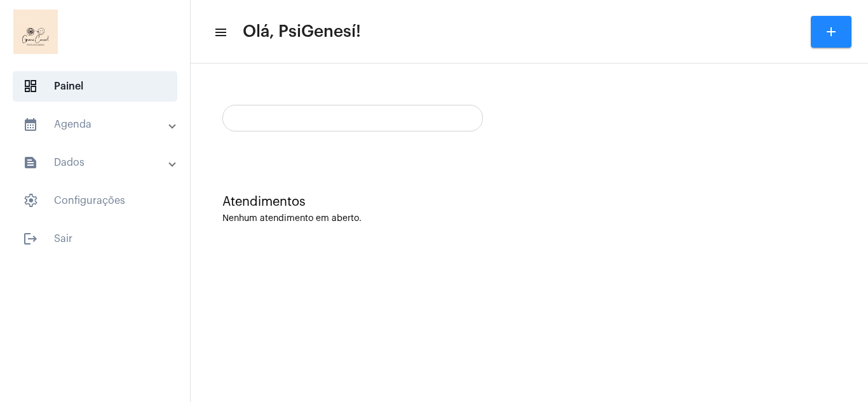 The image size is (868, 402). I want to click on div: Nenhum atendimento em aberto., so click(530, 218).